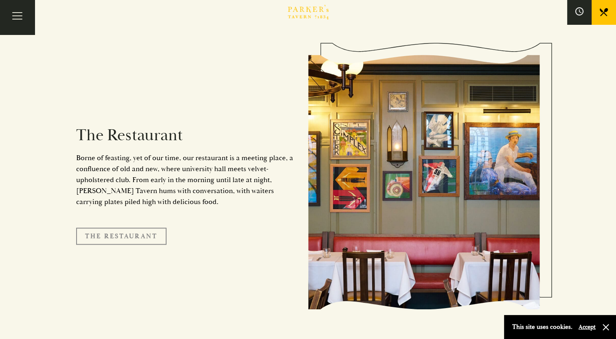 The height and width of the screenshot is (339, 616). What do you see at coordinates (186, 136) in the screenshot?
I see `h2: The Restaurant` at bounding box center [186, 136].